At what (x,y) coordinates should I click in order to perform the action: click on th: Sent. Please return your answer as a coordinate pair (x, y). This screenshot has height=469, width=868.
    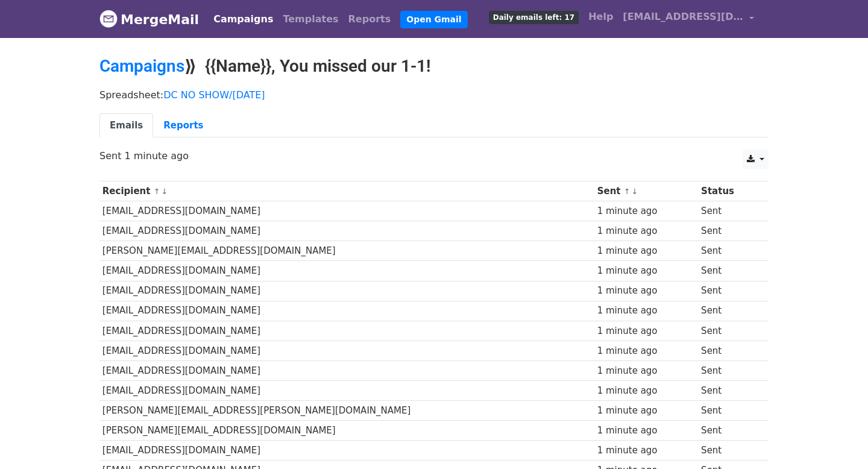
    Looking at the image, I should click on (646, 191).